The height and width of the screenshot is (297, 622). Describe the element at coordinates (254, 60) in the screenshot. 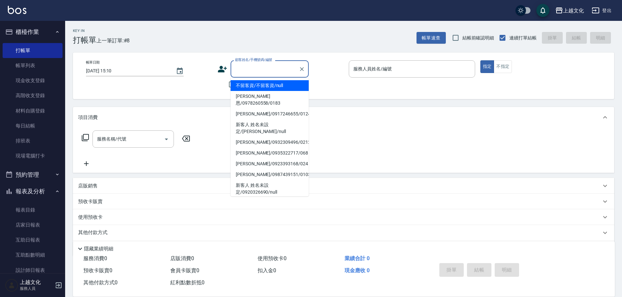

I see `label: 顧客姓名/手機號碼/編號` at that location.